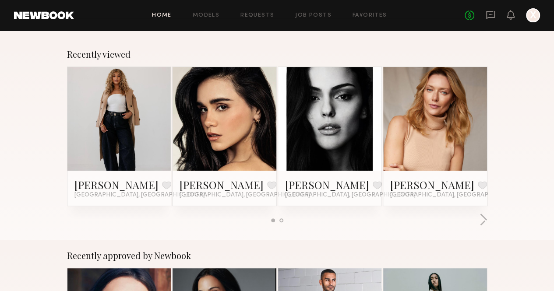 This screenshot has height=291, width=554. I want to click on a: Requests, so click(257, 15).